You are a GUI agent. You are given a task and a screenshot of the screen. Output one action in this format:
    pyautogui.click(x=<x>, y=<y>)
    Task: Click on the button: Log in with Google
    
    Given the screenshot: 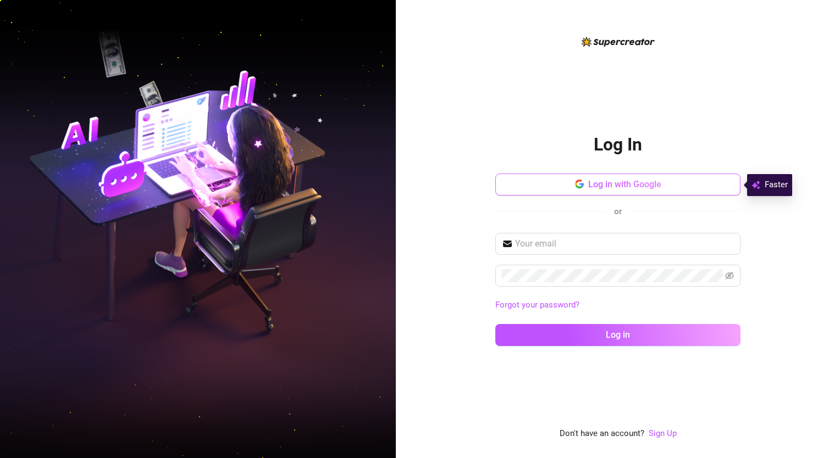 What is the action you would take?
    pyautogui.click(x=618, y=185)
    